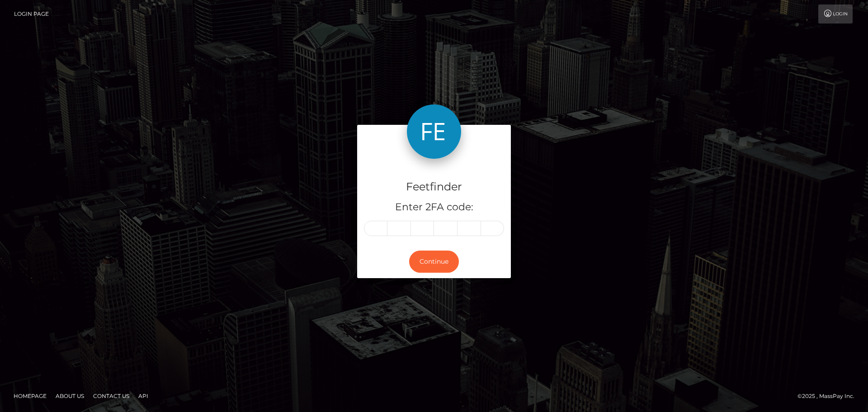 This screenshot has height=412, width=868. Describe the element at coordinates (70, 396) in the screenshot. I see `a: About Us` at that location.